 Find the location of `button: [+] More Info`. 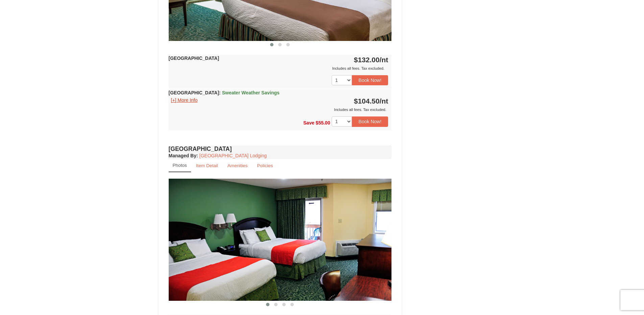

button: [+] More Info is located at coordinates (184, 100).